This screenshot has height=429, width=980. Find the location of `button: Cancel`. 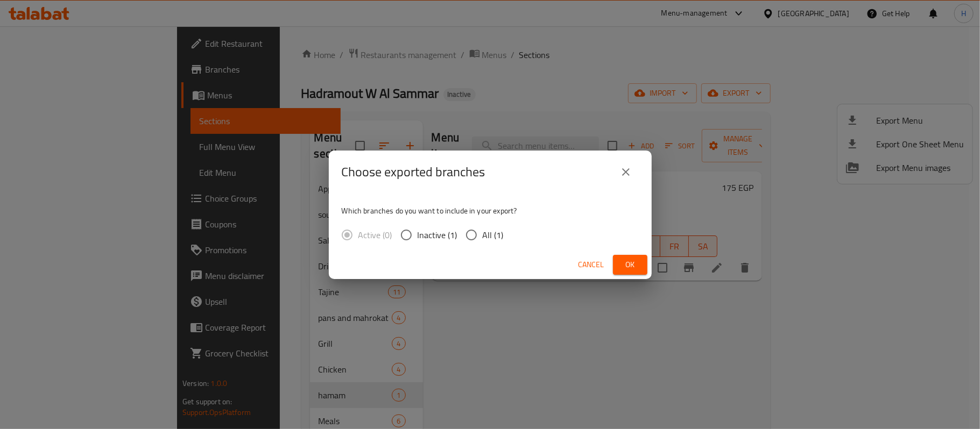

button: Cancel is located at coordinates (592, 265).